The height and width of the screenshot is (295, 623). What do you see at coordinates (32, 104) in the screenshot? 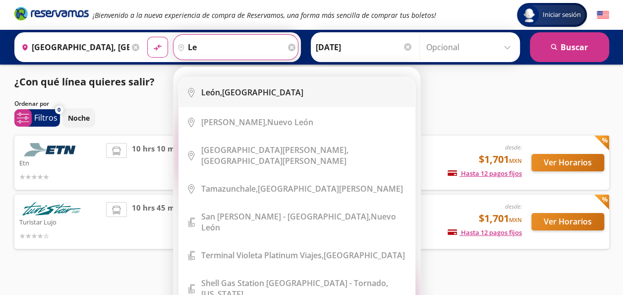
I see `p: Ordenar por` at bounding box center [32, 104].